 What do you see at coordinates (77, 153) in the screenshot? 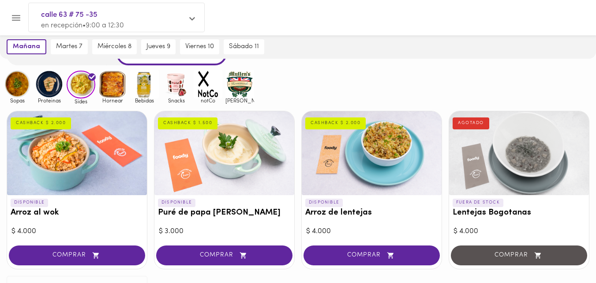
I see `div: Arroz al wok` at bounding box center [77, 153].